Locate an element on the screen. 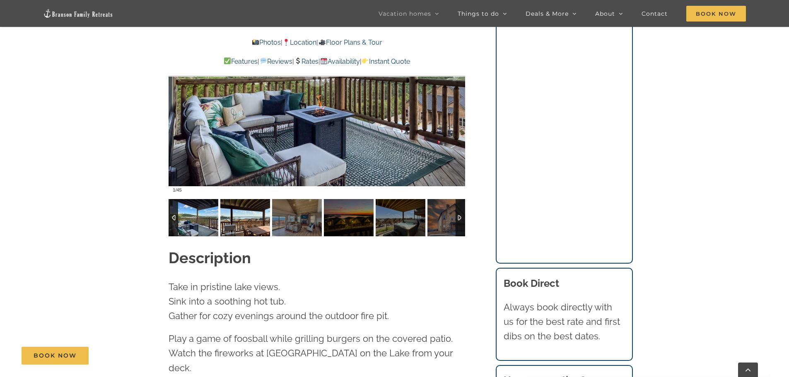  a: Book Now is located at coordinates (55, 356).